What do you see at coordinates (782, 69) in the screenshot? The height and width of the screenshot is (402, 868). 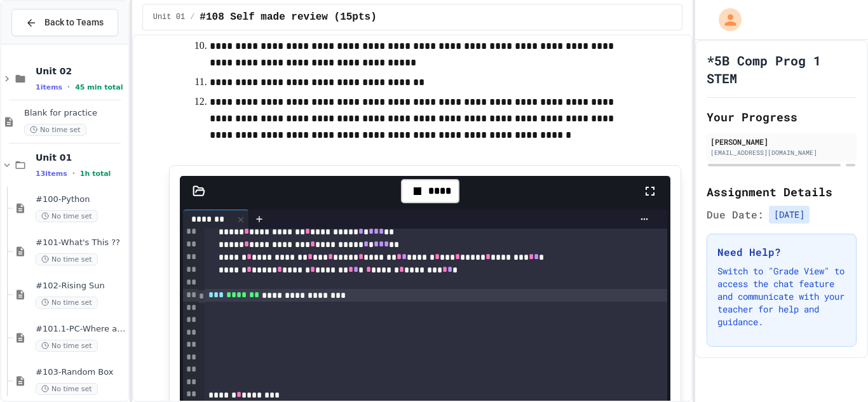 I see `h1: *5B Comp Prog 1 STEM` at bounding box center [782, 69].